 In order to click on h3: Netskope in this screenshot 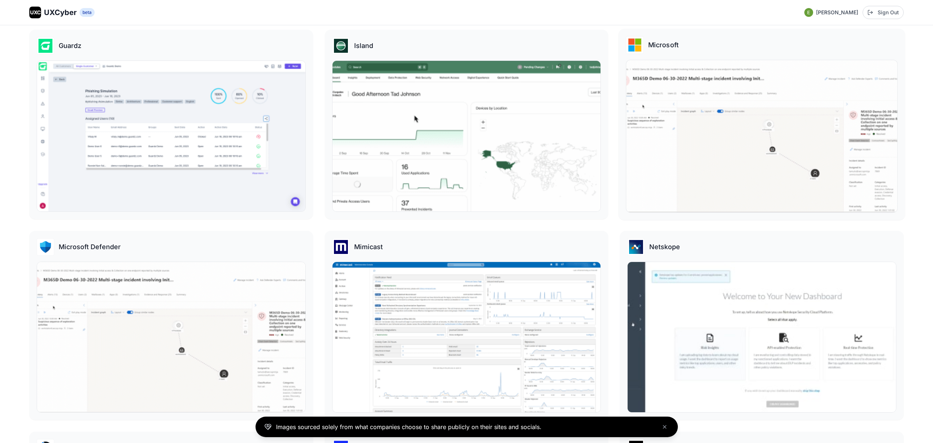, I will do `click(665, 247)`.